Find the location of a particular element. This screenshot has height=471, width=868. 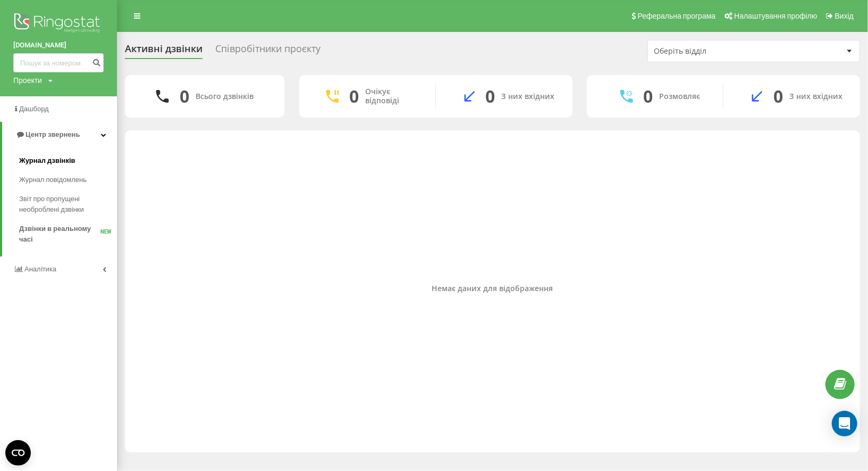

div: Співробітники проєкту is located at coordinates (268, 51).